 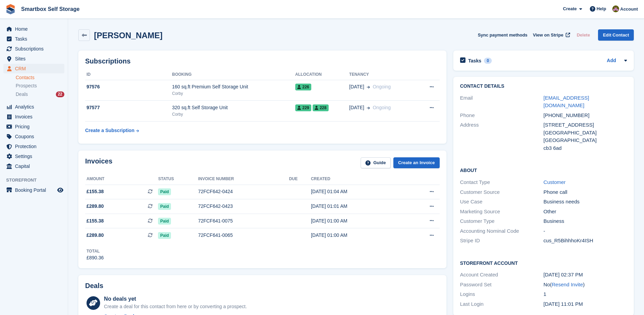 I want to click on th: Invoice number, so click(x=244, y=179).